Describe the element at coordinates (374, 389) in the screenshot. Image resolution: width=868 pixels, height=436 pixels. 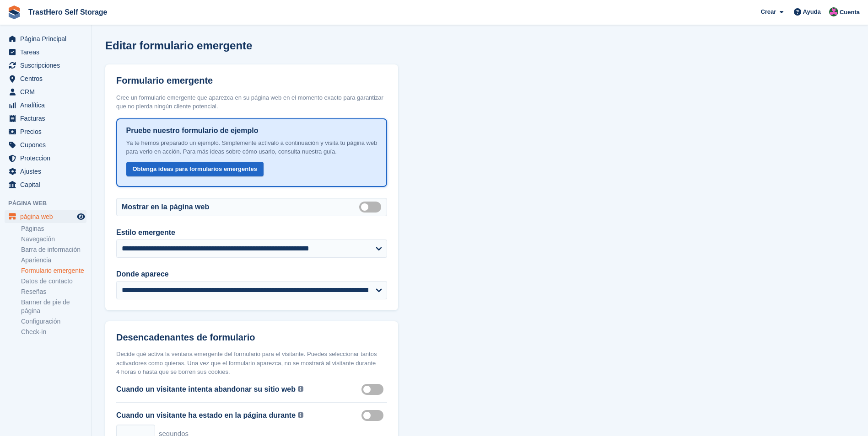
I see `label: Exit intent enabled` at that location.